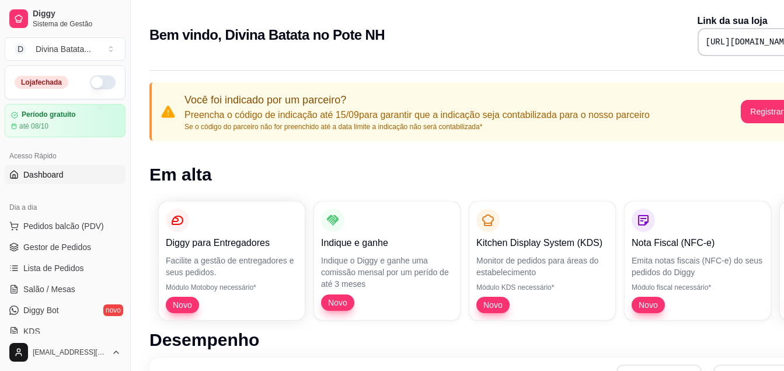  Describe the element at coordinates (417, 115) in the screenshot. I see `p: Preencha o código de indicação até 15/09 para garantir que a indicação seja contabilizada para o ...` at that location.